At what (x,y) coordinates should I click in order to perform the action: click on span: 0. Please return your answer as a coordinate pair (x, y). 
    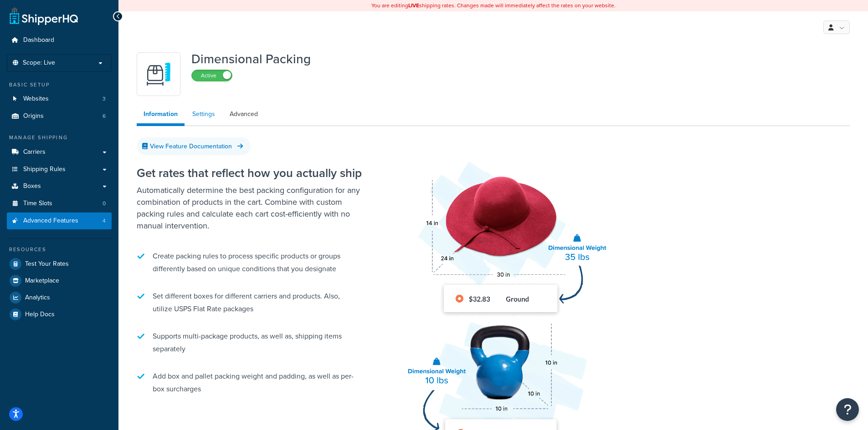
    Looking at the image, I should click on (104, 204).